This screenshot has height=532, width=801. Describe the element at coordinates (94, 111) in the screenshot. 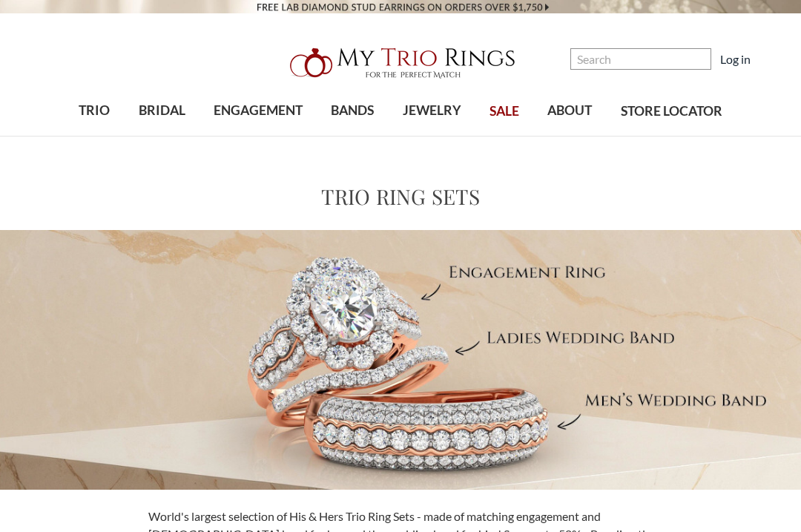

I see `a: TRIO` at that location.